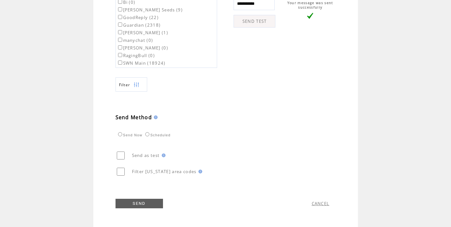 The height and width of the screenshot is (227, 451). What do you see at coordinates (135, 40) in the screenshot?
I see `label: manychat (0)` at bounding box center [135, 40].